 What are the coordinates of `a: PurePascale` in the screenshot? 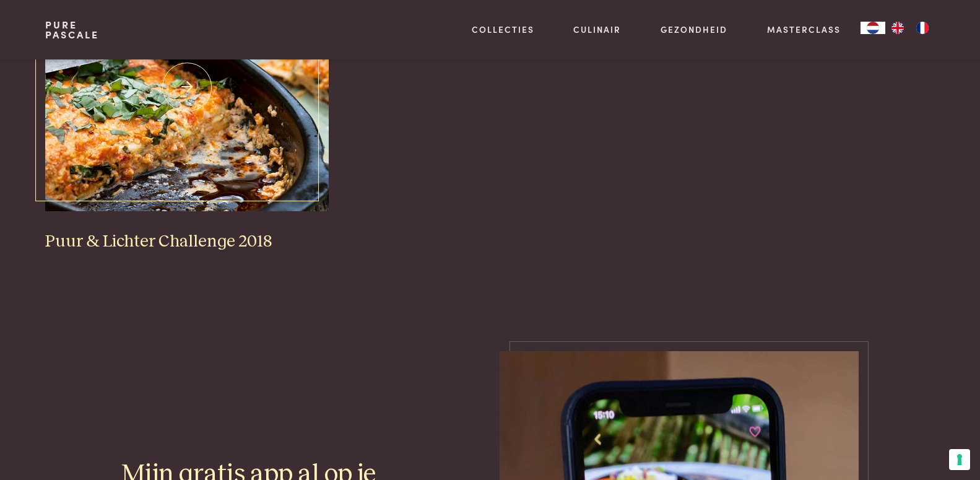 It's located at (72, 30).